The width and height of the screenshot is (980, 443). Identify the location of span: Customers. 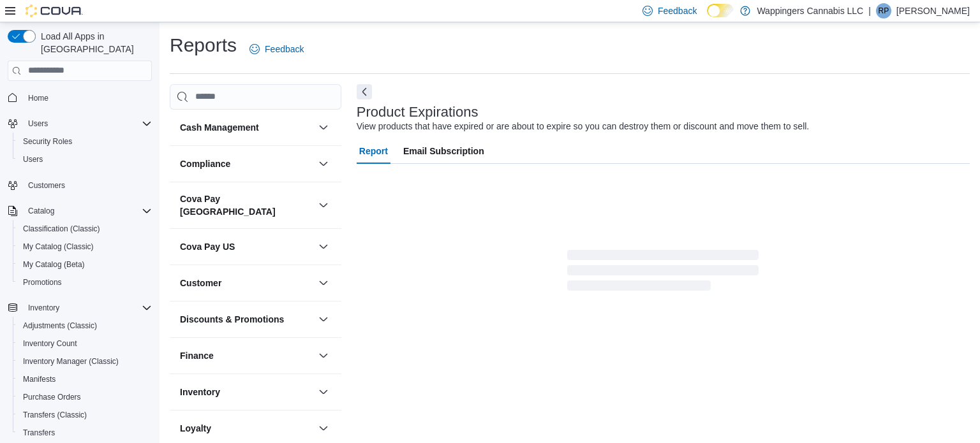
(87, 185).